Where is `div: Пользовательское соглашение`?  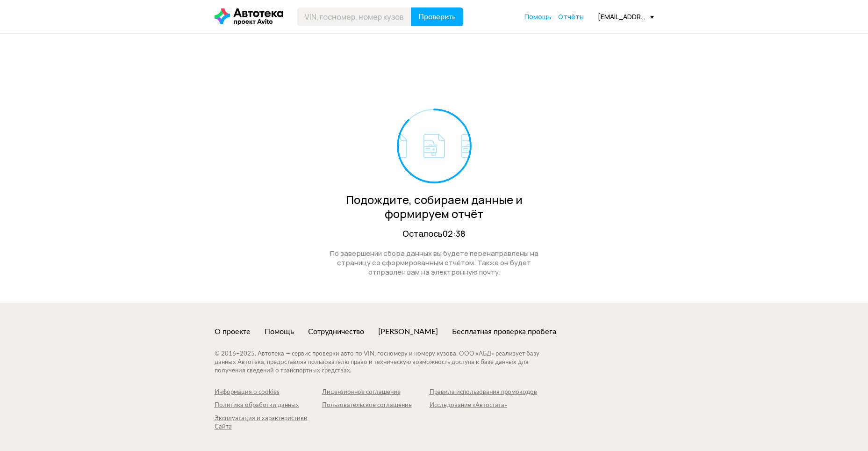
div: Пользовательское соглашение is located at coordinates (376, 406).